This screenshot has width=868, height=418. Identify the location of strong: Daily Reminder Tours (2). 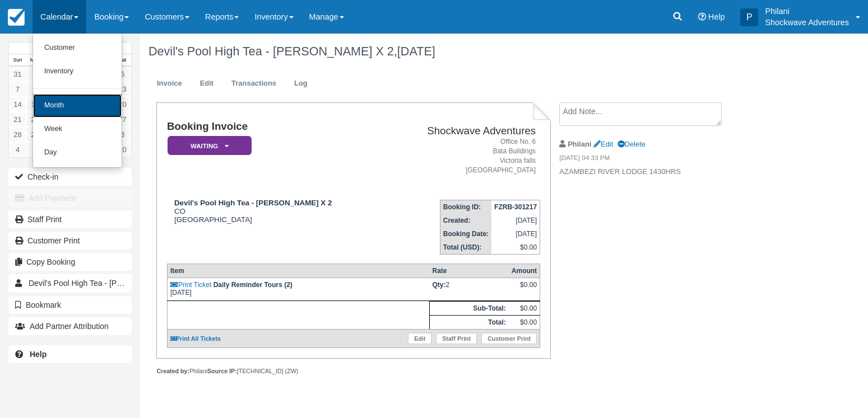
(252, 285).